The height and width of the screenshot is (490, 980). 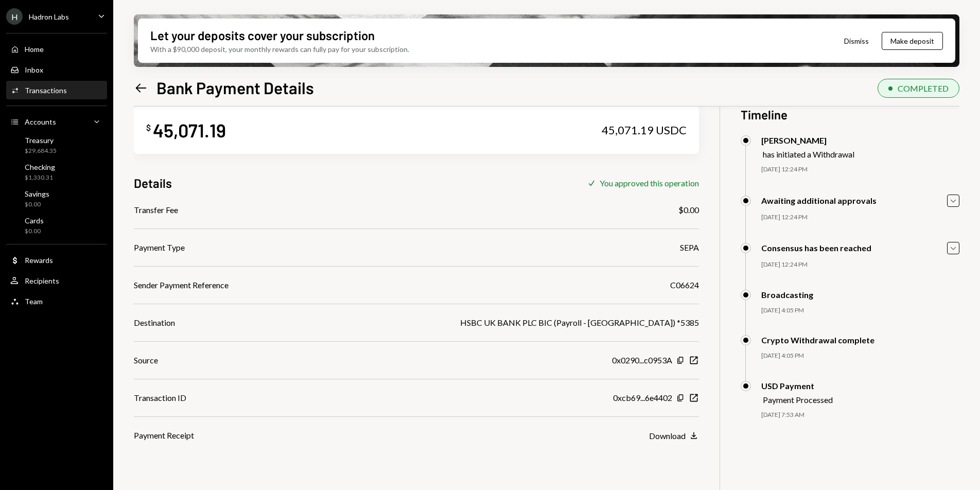 What do you see at coordinates (819, 200) in the screenshot?
I see `div: Awaiting additional approvals` at bounding box center [819, 200].